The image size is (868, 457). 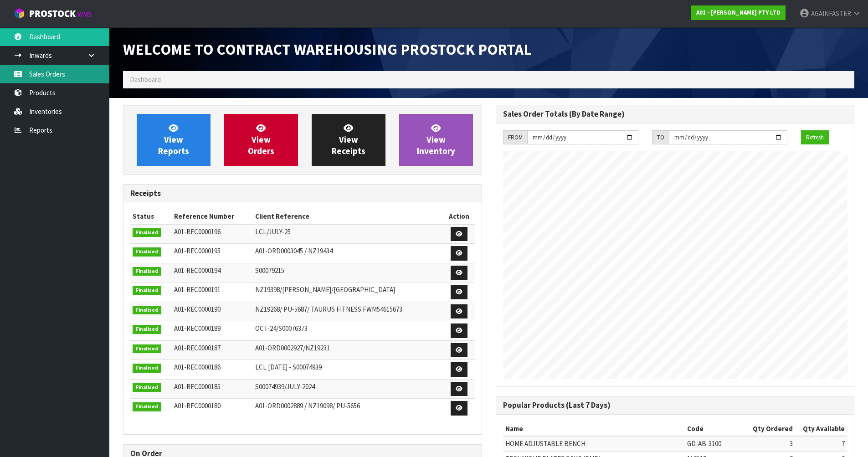 I want to click on span: S00079215, so click(x=269, y=270).